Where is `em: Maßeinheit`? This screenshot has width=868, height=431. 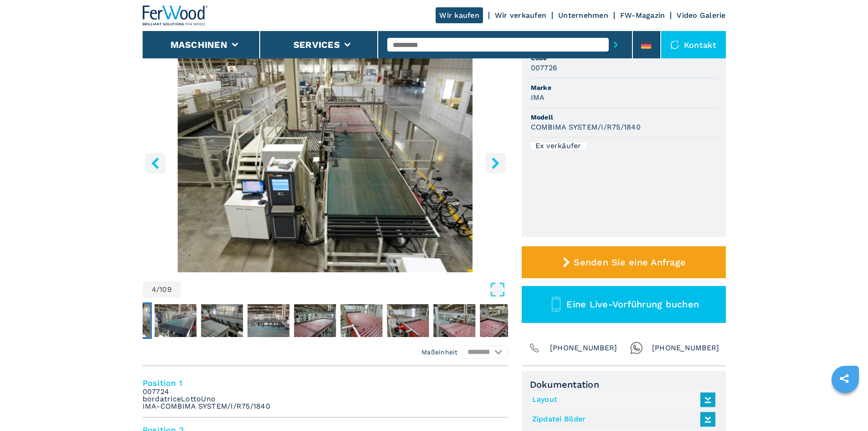
em: Maßeinheit is located at coordinates (440, 352).